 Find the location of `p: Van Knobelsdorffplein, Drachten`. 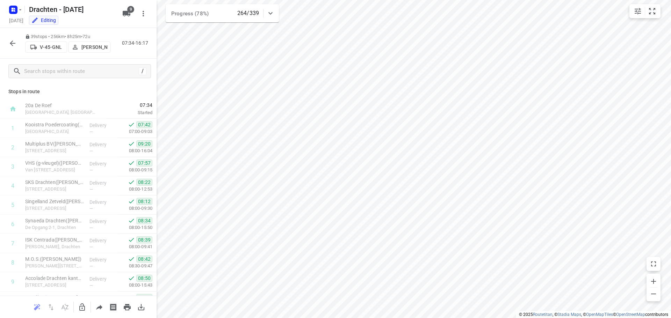

p: Van Knobelsdorffplein, Drachten is located at coordinates (54, 247).